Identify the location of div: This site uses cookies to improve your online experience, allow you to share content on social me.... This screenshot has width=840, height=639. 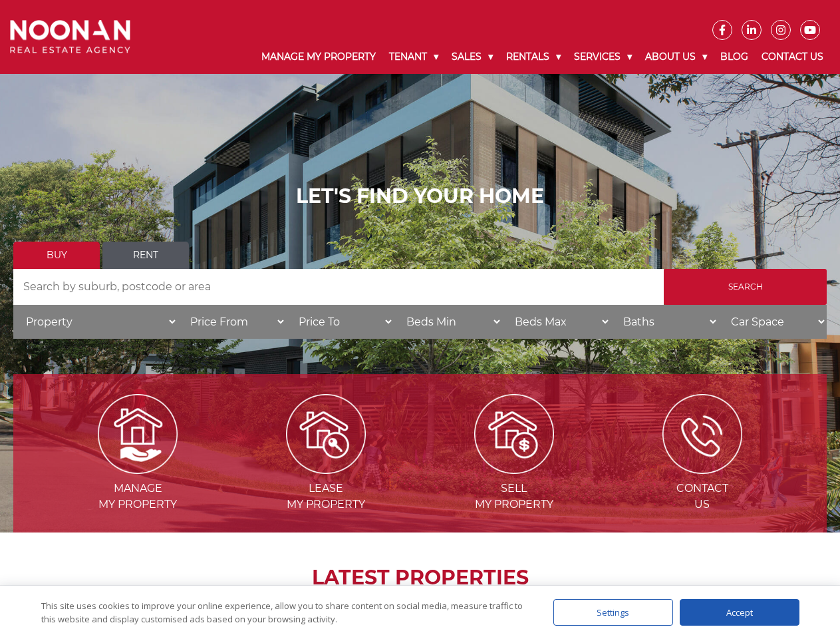
(284, 613).